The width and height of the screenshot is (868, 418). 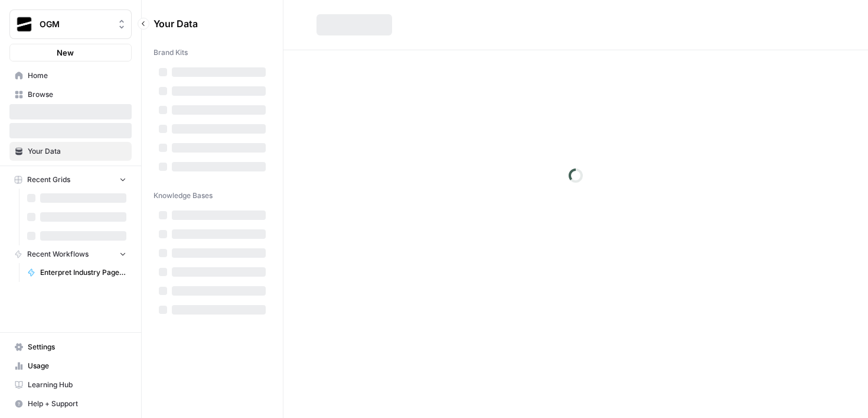 What do you see at coordinates (70, 52) in the screenshot?
I see `button: New` at bounding box center [70, 52].